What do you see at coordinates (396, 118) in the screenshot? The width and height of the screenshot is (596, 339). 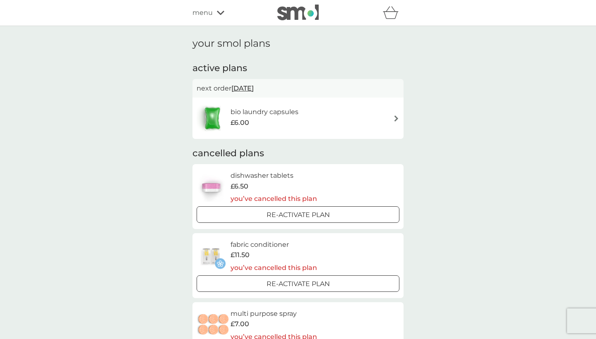 I see `img: arrow right` at bounding box center [396, 118].